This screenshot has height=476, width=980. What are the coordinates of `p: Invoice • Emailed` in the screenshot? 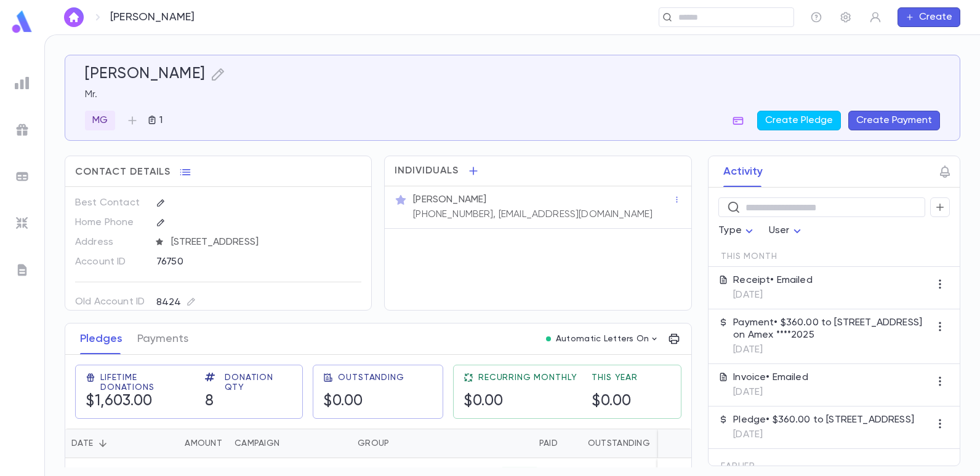 It's located at (771, 378).